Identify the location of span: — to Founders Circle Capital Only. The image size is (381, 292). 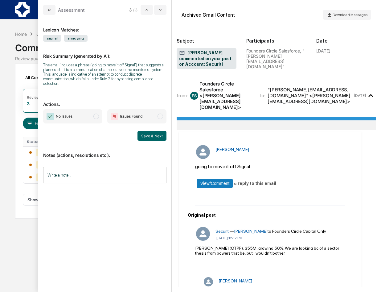
(271, 231).